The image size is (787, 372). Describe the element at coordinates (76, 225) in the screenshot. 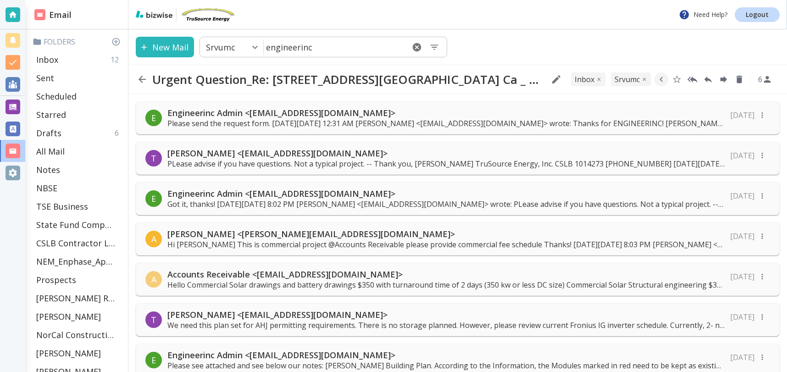

I see `p: State Fund Compensation` at that location.